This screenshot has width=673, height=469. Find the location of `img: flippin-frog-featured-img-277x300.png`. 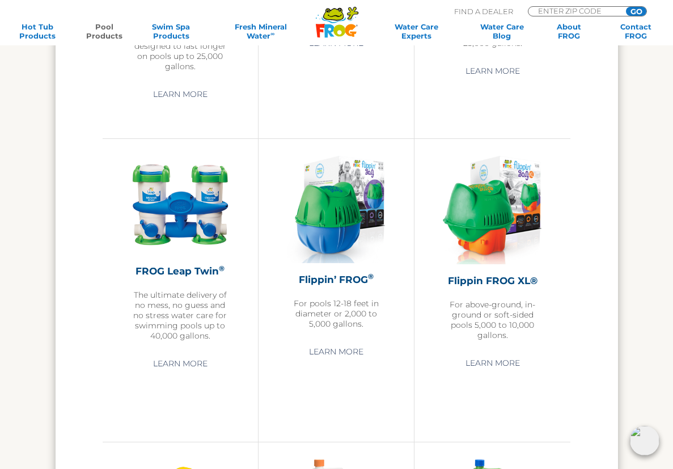

img: flippin-frog-featured-img-277x300.png is located at coordinates (336, 209).